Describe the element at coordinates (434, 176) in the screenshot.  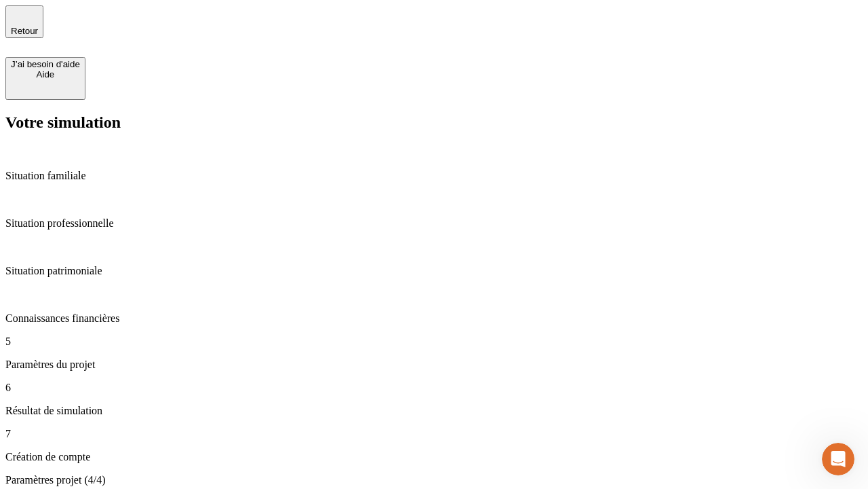
I see `p: Situation familiale` at that location.